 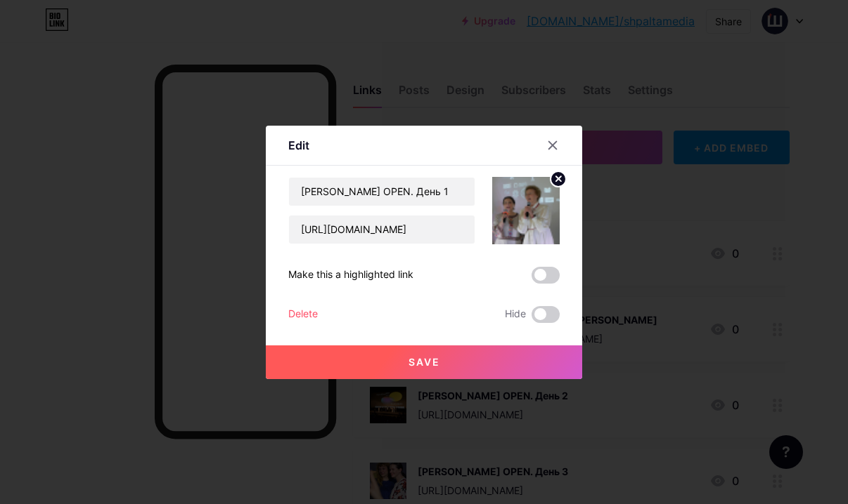 I want to click on button: Save, so click(x=424, y=363).